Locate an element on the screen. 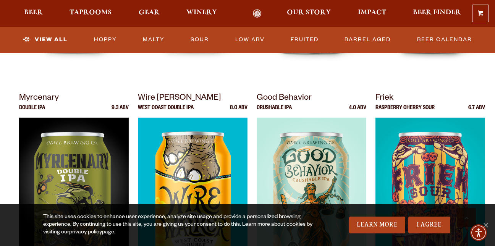  span: Beer Finder is located at coordinates (437, 13).